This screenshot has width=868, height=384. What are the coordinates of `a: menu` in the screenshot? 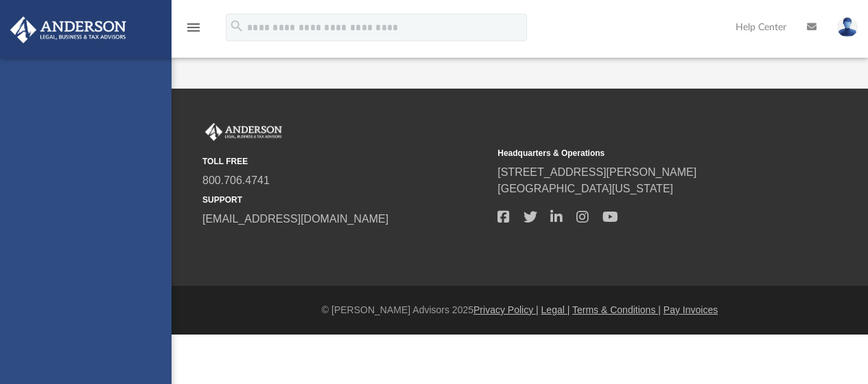 It's located at (194, 31).